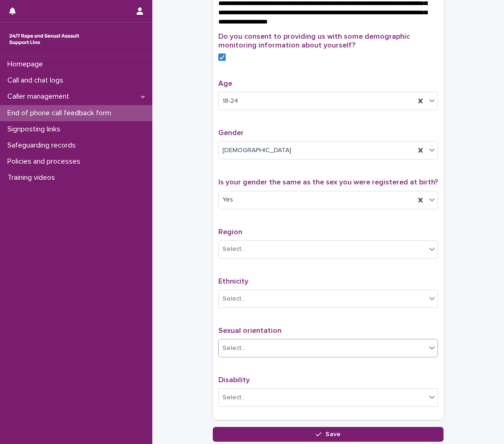  Describe the element at coordinates (225, 83) in the screenshot. I see `span: Age` at that location.